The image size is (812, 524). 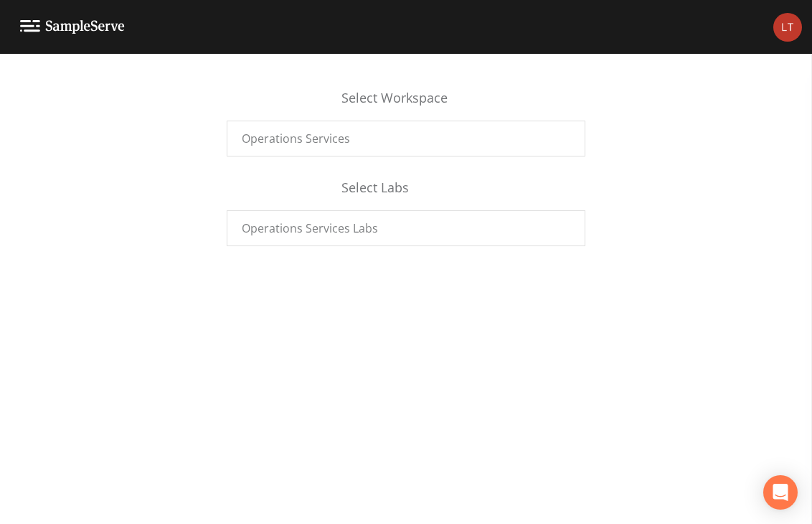 What do you see at coordinates (406, 139) in the screenshot?
I see `a: Operations Services` at bounding box center [406, 139].